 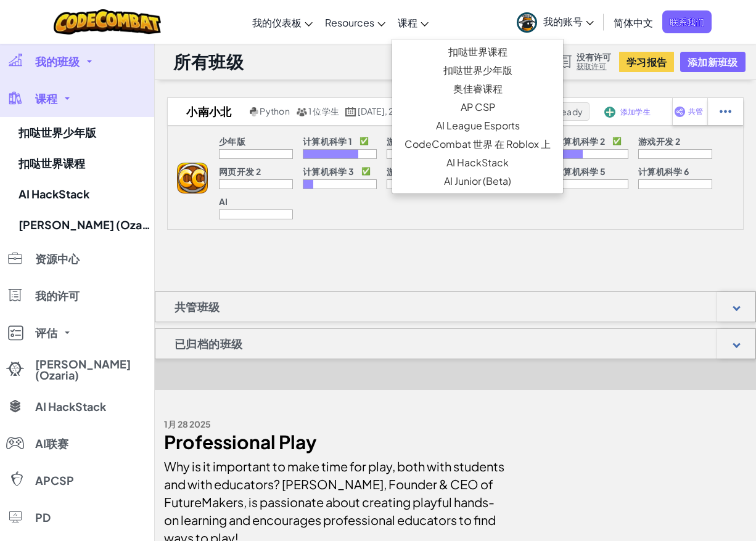 What do you see at coordinates (282, 22) in the screenshot?
I see `a: 我的仪表板` at bounding box center [282, 22].